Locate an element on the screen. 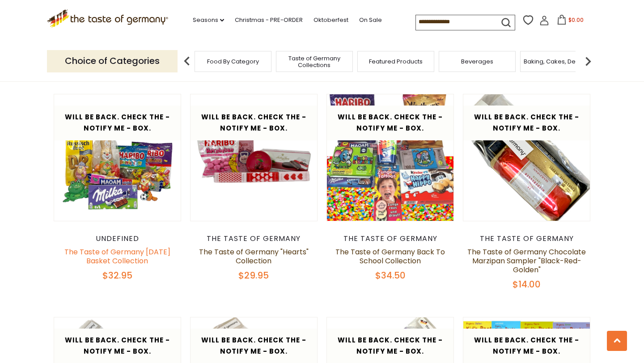 Image resolution: width=644 pixels, height=363 pixels. img: The Taste of Germany "Hearts" Collection is located at coordinates (253, 158).